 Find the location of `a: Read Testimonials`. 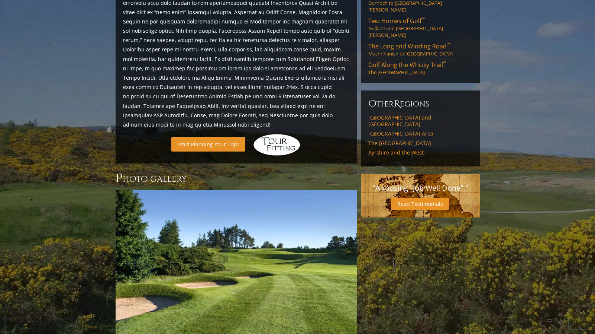

a: Read Testimonials is located at coordinates (420, 203).